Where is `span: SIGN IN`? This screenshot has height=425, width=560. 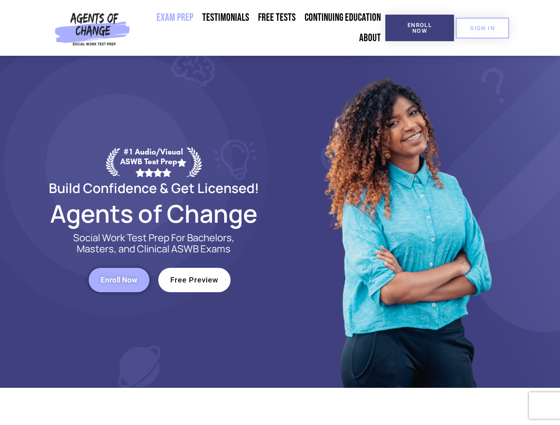 span: SIGN IN is located at coordinates (482, 28).